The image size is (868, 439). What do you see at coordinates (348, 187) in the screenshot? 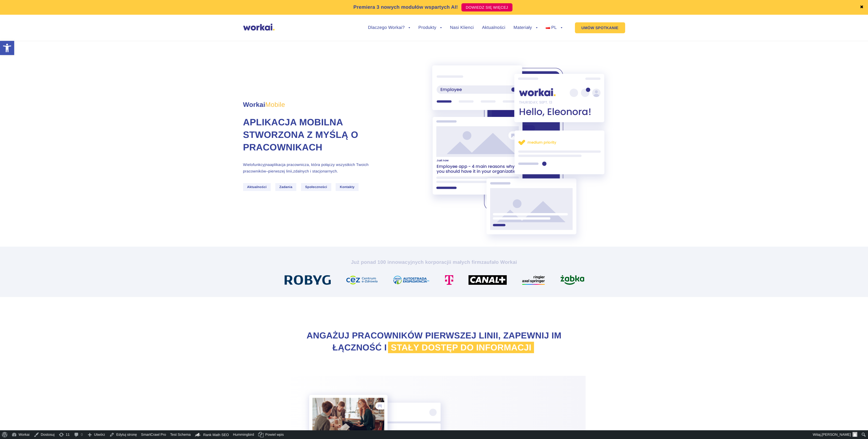
I see `span: Kontakty` at bounding box center [348, 187].